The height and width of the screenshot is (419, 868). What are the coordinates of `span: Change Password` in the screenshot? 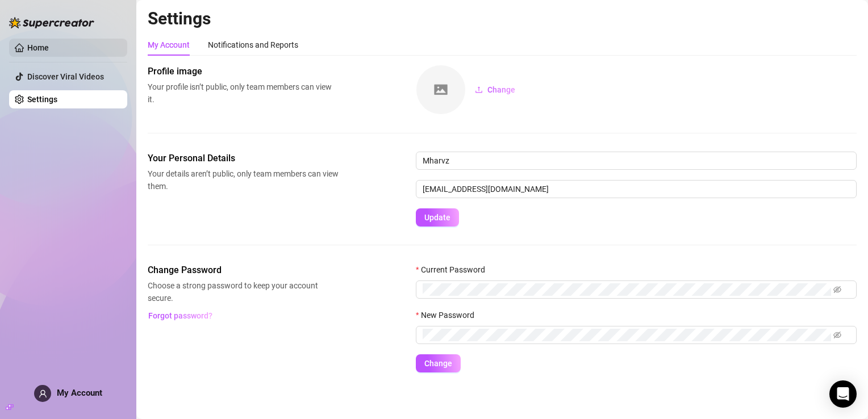 It's located at (243, 270).